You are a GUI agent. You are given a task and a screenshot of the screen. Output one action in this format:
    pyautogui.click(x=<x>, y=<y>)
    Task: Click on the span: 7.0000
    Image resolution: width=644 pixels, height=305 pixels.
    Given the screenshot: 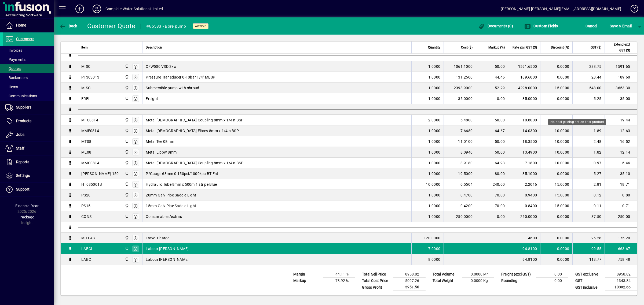 What is the action you would take?
    pyautogui.click(x=434, y=249)
    